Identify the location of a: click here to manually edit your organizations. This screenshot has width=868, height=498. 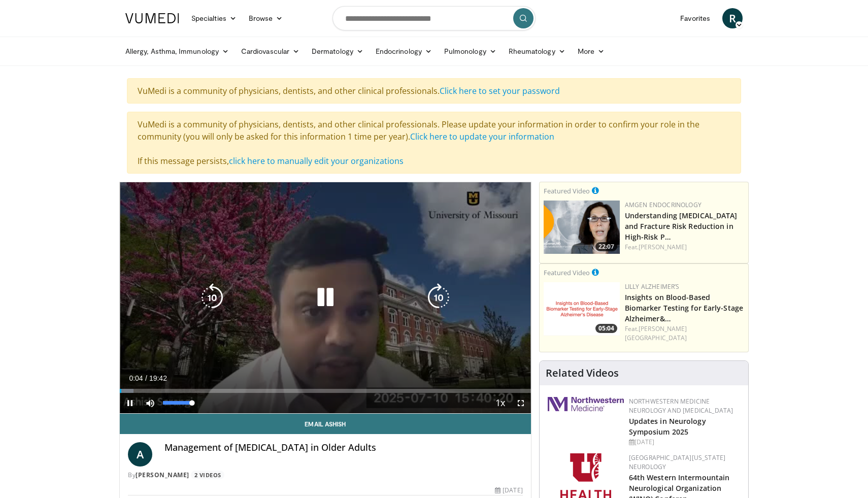
(316, 161).